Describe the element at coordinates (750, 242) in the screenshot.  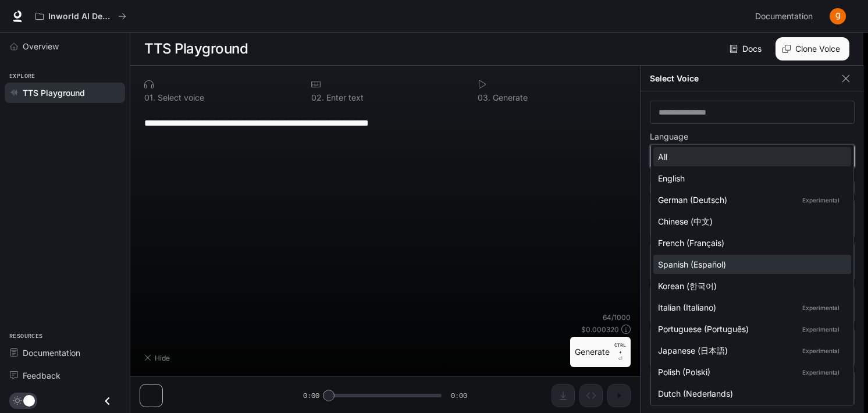
I see `div: French (Français)` at that location.